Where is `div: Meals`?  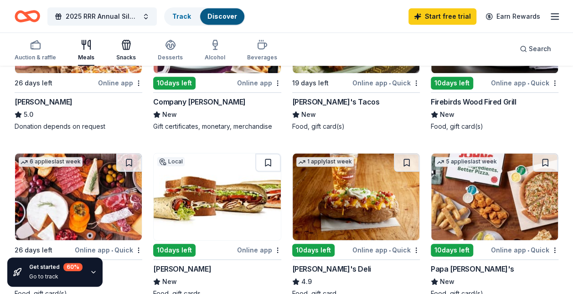
div: Meals is located at coordinates (86, 57).